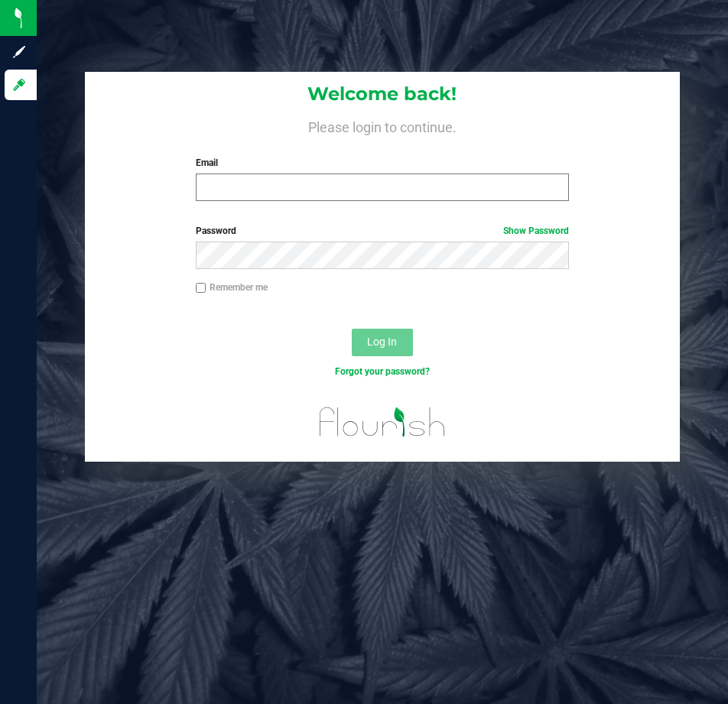 The height and width of the screenshot is (704, 728). What do you see at coordinates (216, 231) in the screenshot?
I see `span: Password` at bounding box center [216, 231].